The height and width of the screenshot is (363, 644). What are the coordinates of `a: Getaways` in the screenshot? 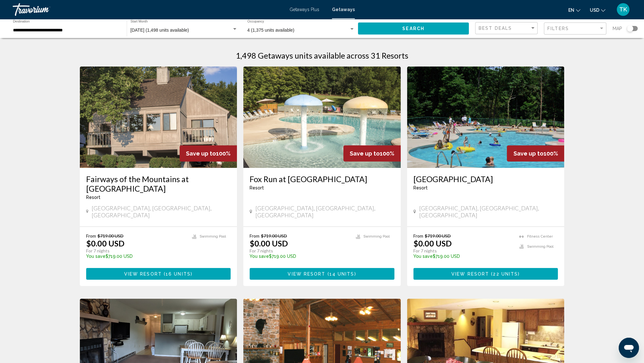 It's located at (343, 9).